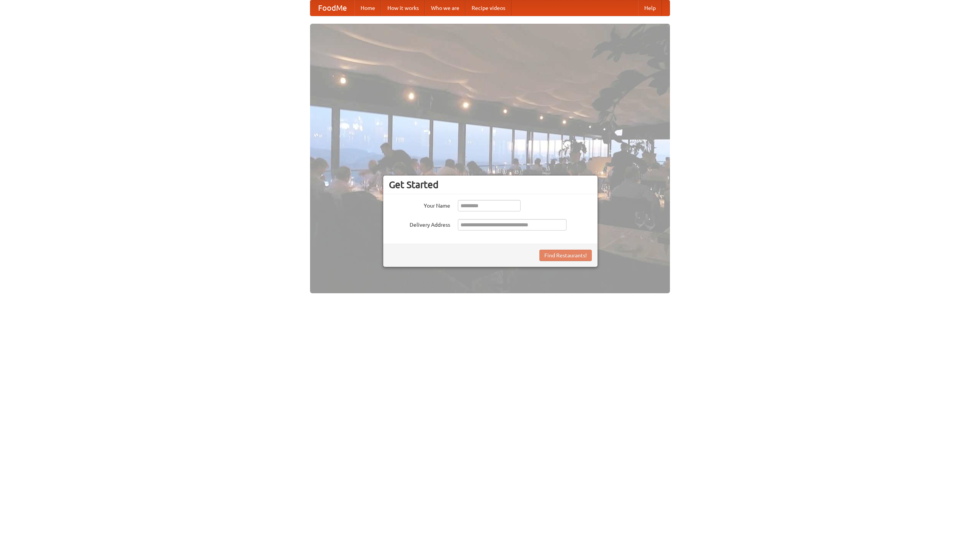  What do you see at coordinates (490, 185) in the screenshot?
I see `h3: Get Started` at bounding box center [490, 185].